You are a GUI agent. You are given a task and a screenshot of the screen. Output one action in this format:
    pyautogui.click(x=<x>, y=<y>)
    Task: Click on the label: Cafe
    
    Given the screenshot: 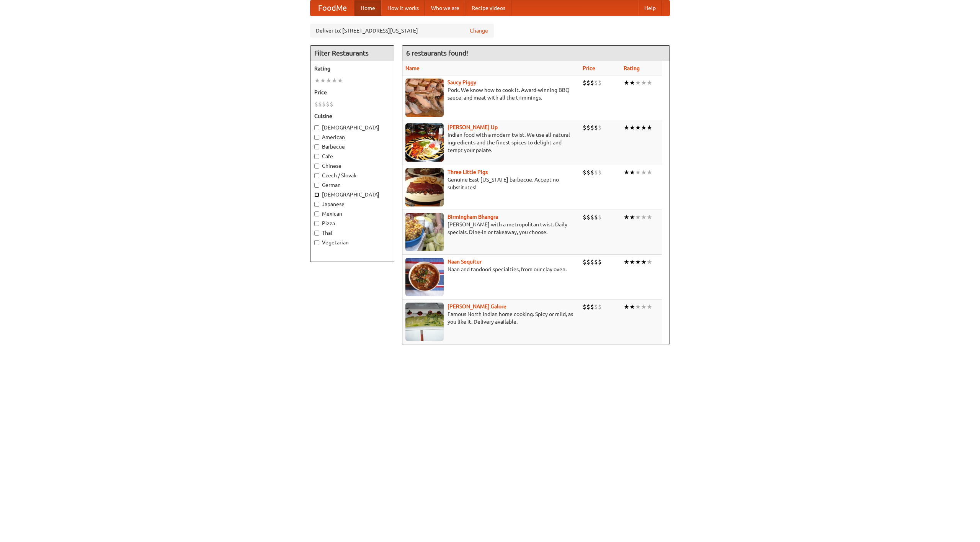 What is the action you would take?
    pyautogui.click(x=352, y=156)
    